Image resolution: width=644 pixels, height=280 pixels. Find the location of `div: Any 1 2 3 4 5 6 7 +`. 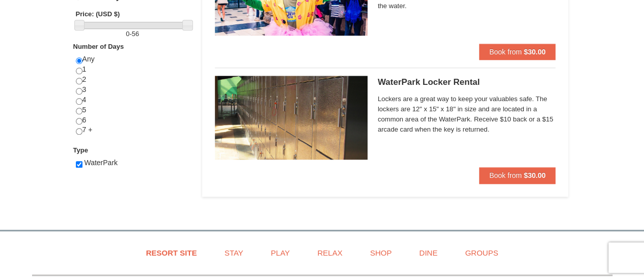

div: Any 1 2 3 4 5 6 7 + is located at coordinates (133, 100).